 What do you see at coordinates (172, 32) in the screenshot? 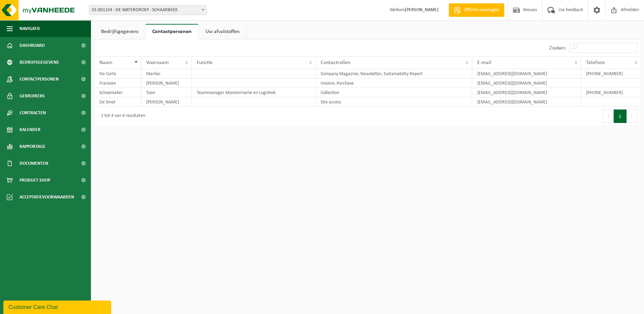
I see `a: Contactpersonen` at bounding box center [172, 32].